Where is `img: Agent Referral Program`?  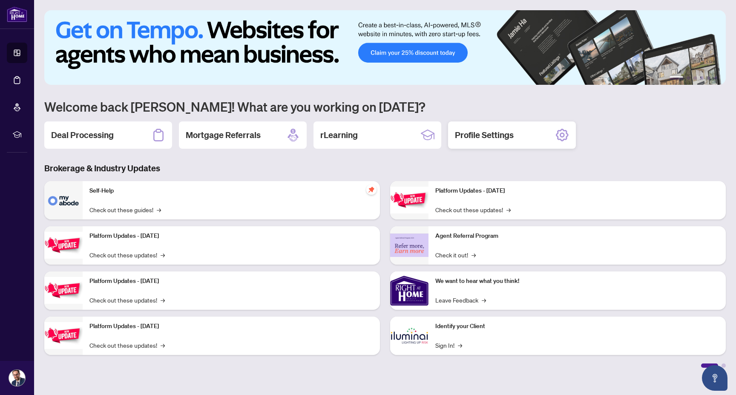
img: Agent Referral Program is located at coordinates (409, 245).